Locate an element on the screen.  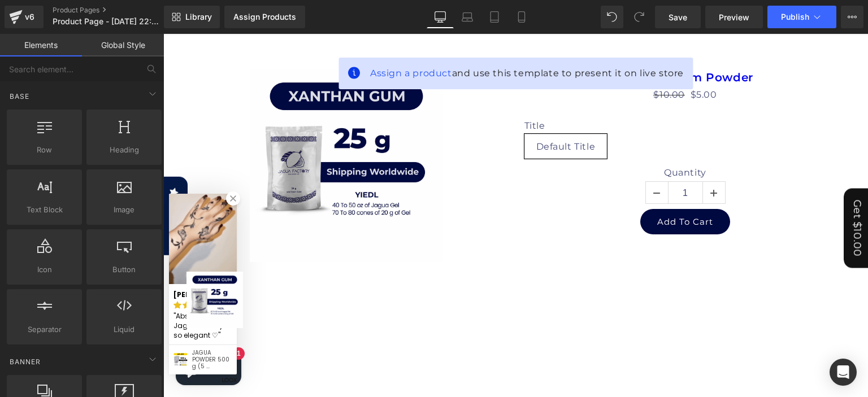
span: Liquid is located at coordinates (124, 329).